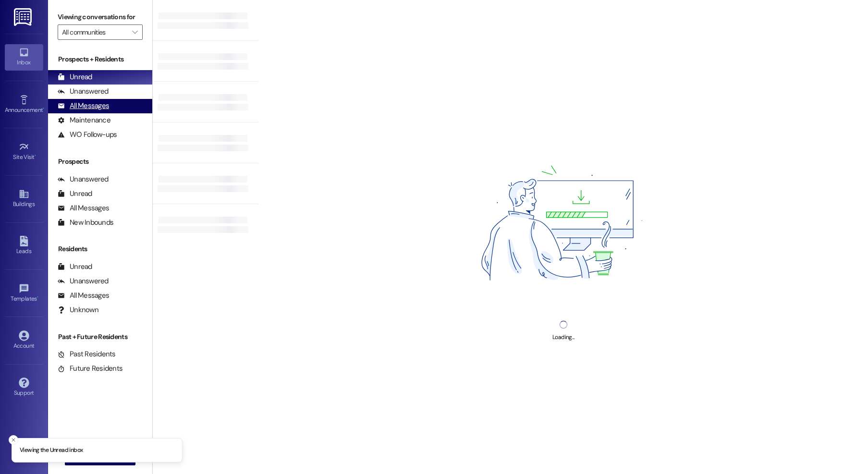 Image resolution: width=868 pixels, height=474 pixels. I want to click on div: Maintenance, so click(84, 120).